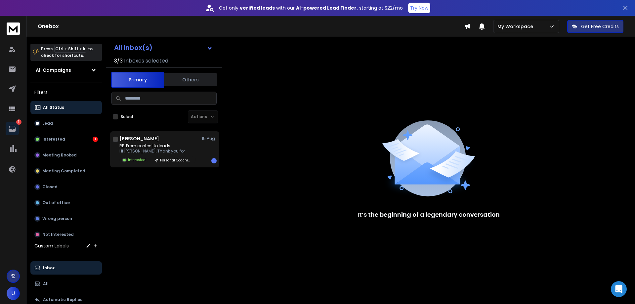 Image resolution: width=635 pixels, height=304 pixels. Describe the element at coordinates (48, 123) in the screenshot. I see `p: Lead` at that location.